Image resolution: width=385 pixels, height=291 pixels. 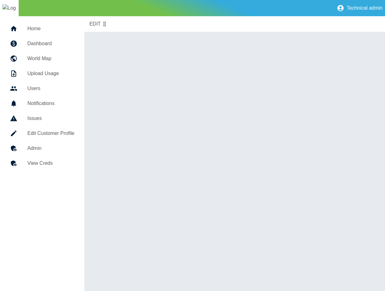 What do you see at coordinates (42, 118) in the screenshot?
I see `a: Issues` at bounding box center [42, 118].